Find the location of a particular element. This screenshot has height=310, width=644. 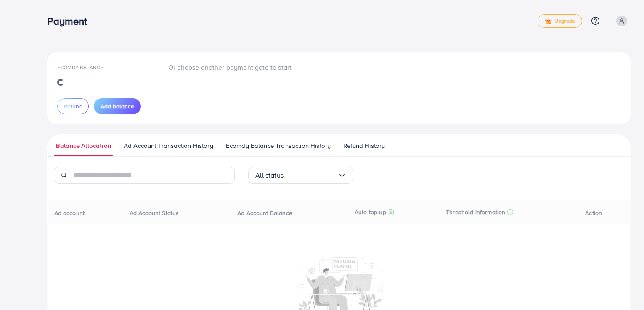

span: Upgrade is located at coordinates (560, 21).